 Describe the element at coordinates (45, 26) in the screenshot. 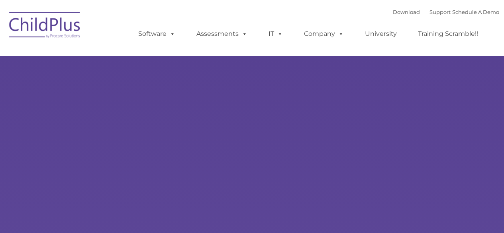

I see `img: ChildPlus by Procare Solutions` at that location.